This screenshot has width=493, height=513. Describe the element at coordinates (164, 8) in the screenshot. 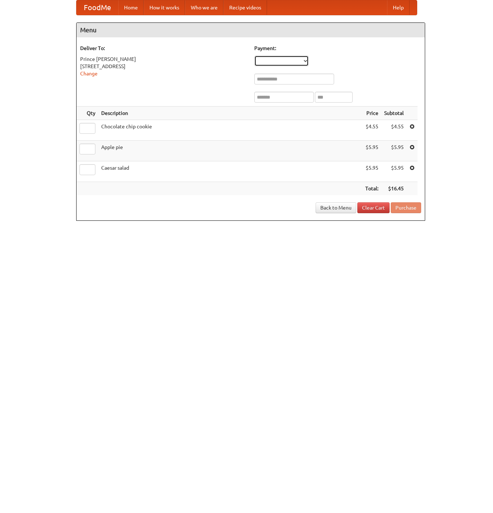

I see `a: How it works` at that location.